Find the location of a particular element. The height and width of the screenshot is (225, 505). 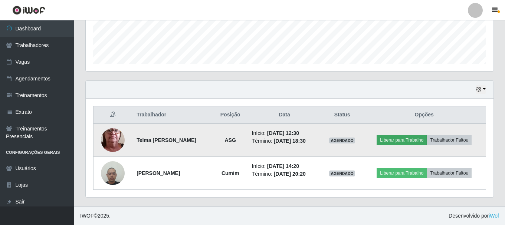

span: IWOF is located at coordinates (87, 216).